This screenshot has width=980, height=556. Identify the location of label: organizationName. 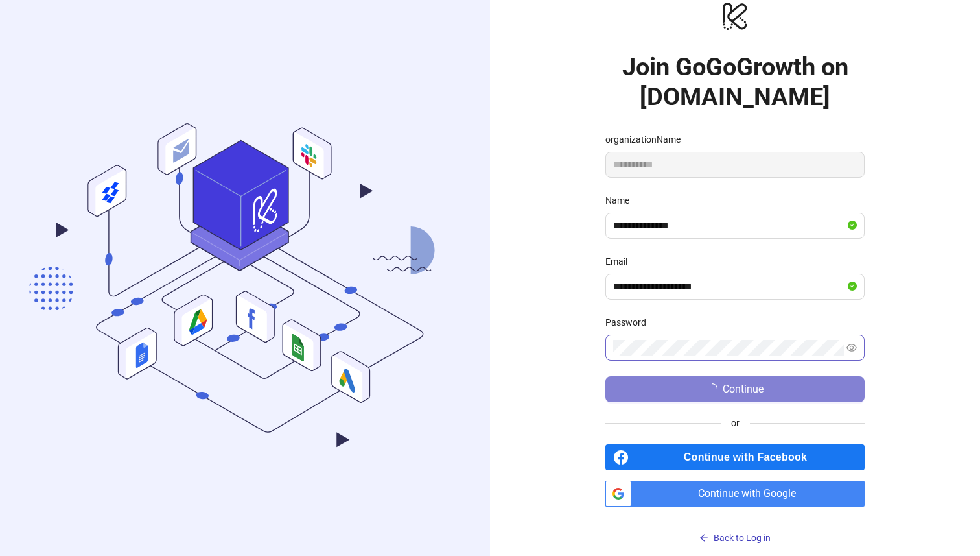
(648, 139).